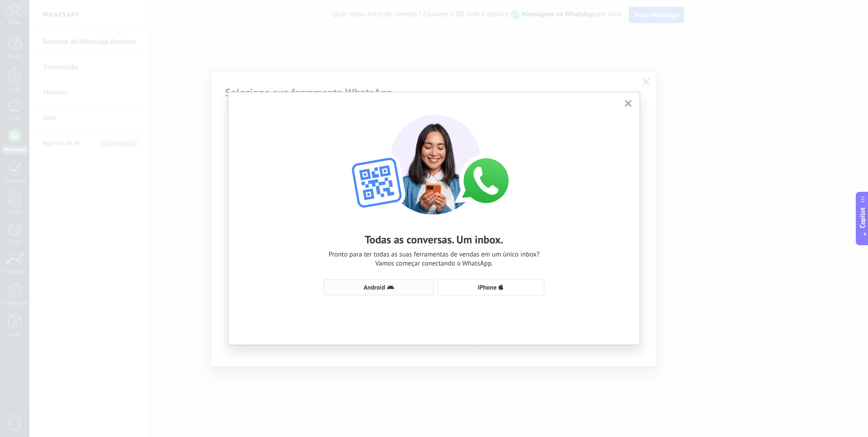  What do you see at coordinates (374, 287) in the screenshot?
I see `span: Android` at bounding box center [374, 287].